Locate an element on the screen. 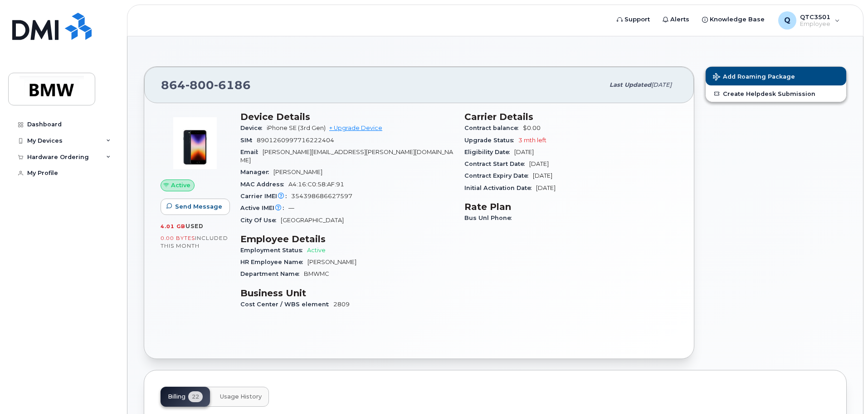  a: + Upgrade Device is located at coordinates (356, 127).